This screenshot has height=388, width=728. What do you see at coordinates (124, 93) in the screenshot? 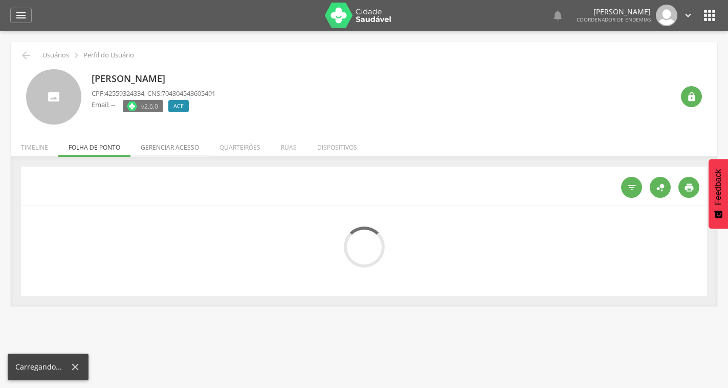
I see `span: 42559324334` at bounding box center [124, 93].